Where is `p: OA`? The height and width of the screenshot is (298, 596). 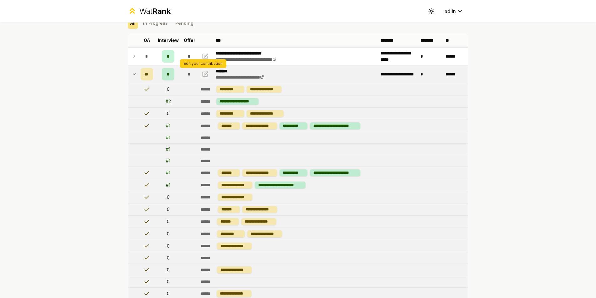 p: OA is located at coordinates (147, 40).